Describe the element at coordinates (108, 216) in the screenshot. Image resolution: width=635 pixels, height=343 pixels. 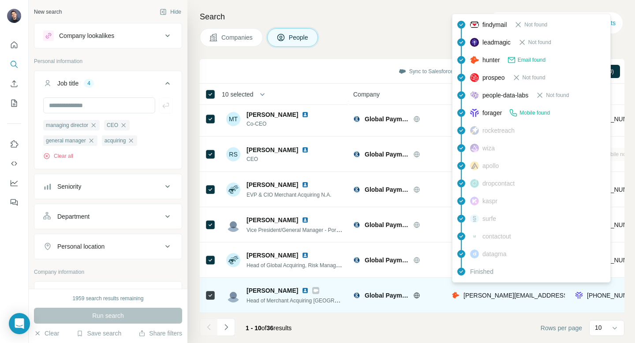
I see `button: Department` at that location.